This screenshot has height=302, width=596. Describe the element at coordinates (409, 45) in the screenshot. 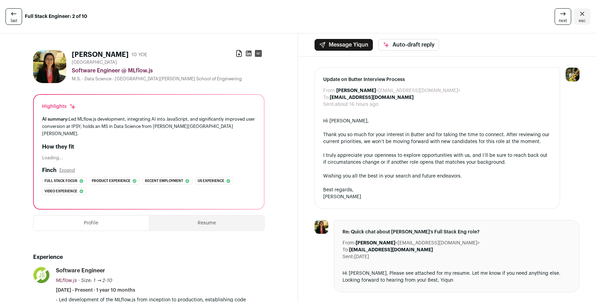

I see `button: Auto-draft reply` at that location.